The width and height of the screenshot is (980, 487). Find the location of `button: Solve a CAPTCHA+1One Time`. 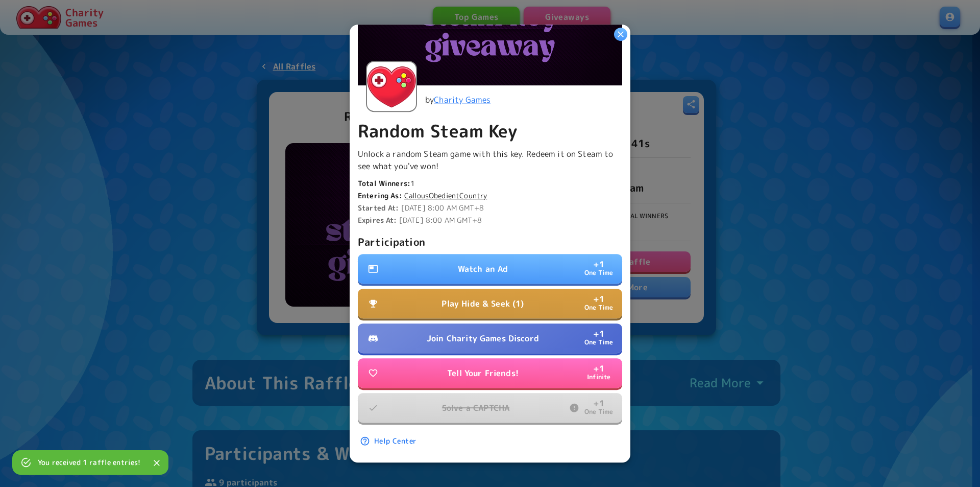

button: Solve a CAPTCHA+1One Time is located at coordinates (490, 408).